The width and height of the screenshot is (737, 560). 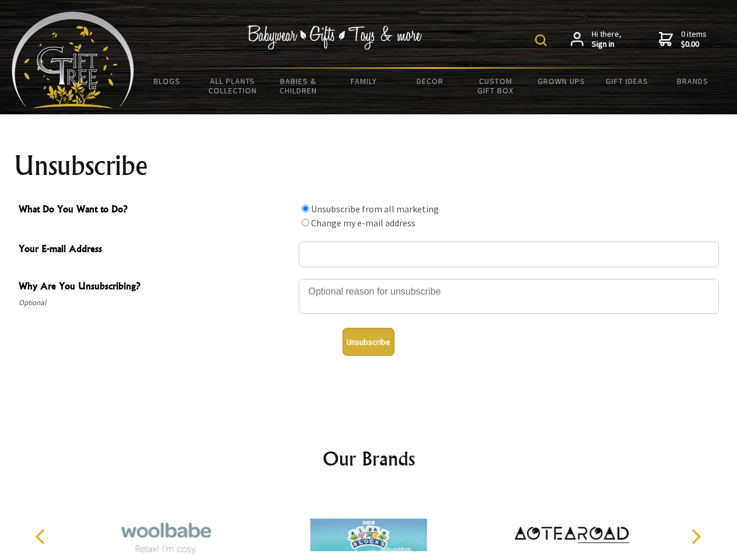 I want to click on button: Previous, so click(x=42, y=537).